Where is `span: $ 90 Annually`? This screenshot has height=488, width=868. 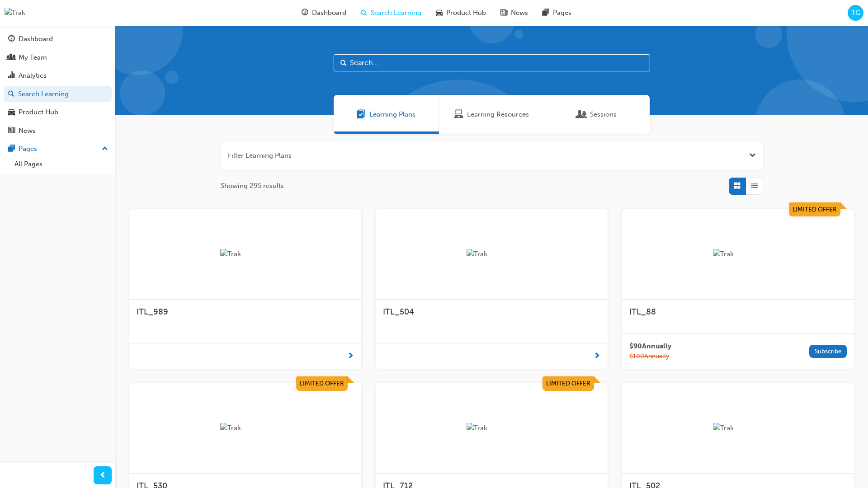 span: $ 90 Annually is located at coordinates (650, 346).